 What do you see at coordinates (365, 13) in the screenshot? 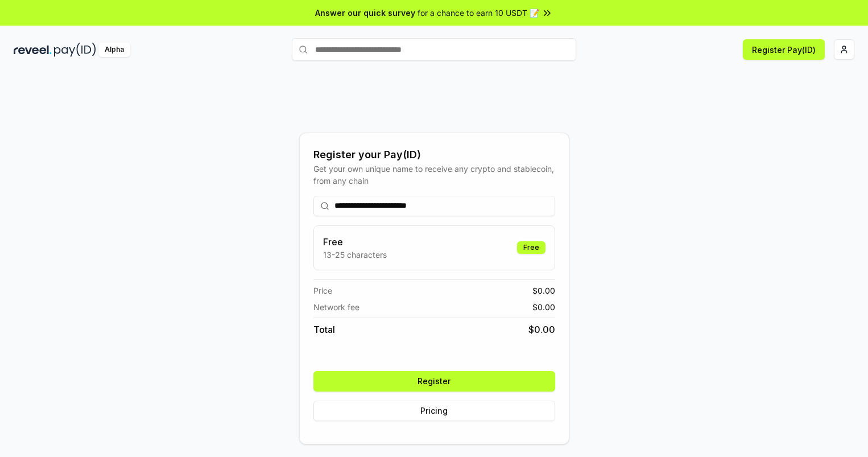
I see `span: Answer our quick survey` at bounding box center [365, 13].